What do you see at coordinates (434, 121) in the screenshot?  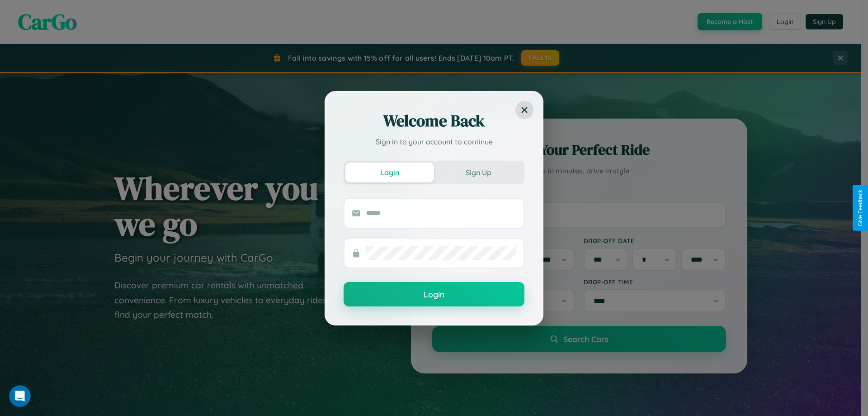 I see `h2: Welcome Back` at bounding box center [434, 121].